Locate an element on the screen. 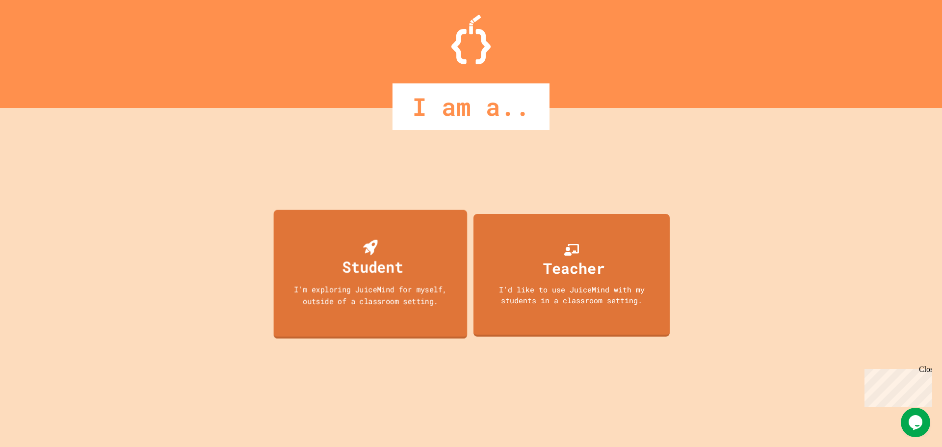  div: I'm exploring JuiceMind for myself, outside of a classroom setting. is located at coordinates (370, 294).